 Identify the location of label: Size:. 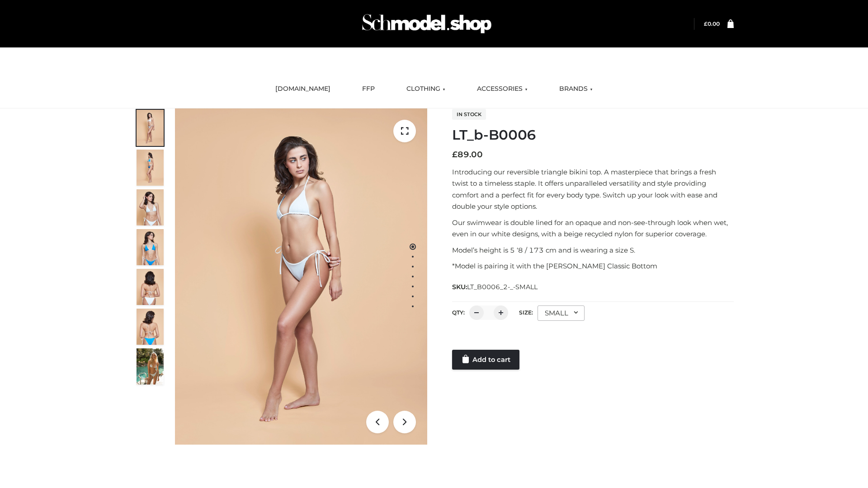
(526, 312).